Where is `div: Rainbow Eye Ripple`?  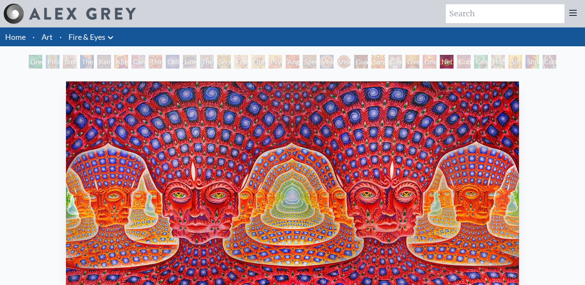
div: Rainbow Eye Ripple is located at coordinates (104, 62).